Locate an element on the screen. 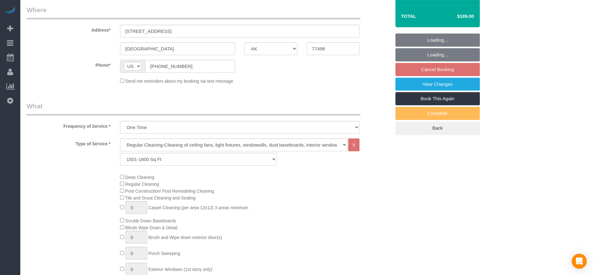 The image size is (593, 275). label: Type of Service * is located at coordinates (69, 142).